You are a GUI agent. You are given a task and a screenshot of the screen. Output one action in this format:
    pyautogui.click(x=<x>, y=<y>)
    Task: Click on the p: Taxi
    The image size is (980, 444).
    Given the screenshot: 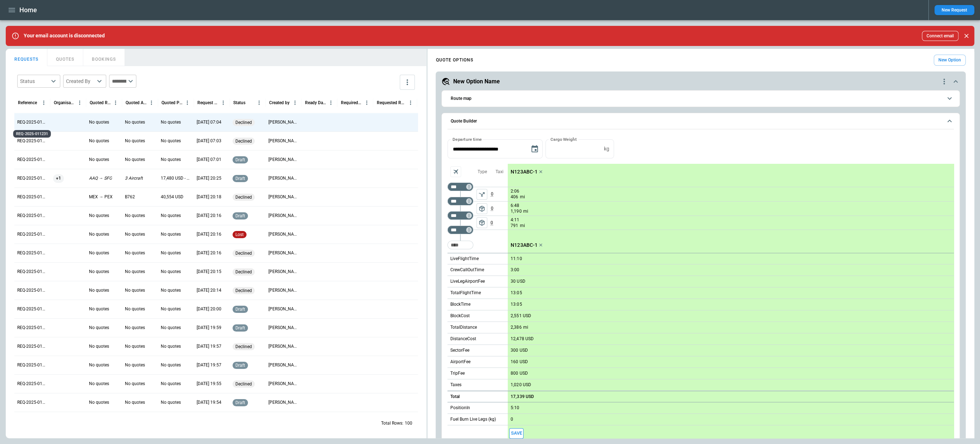 What is the action you would take?
    pyautogui.click(x=499, y=172)
    